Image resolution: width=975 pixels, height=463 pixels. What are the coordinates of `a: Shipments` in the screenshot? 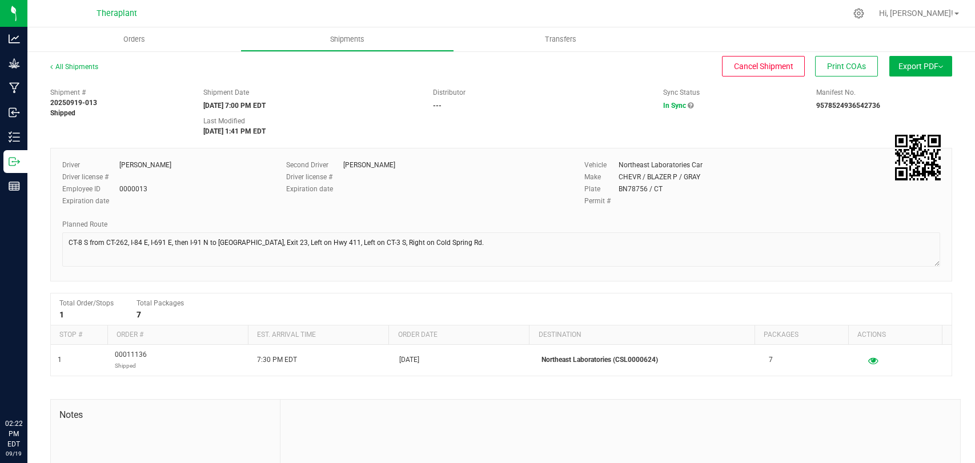 It's located at (347, 39).